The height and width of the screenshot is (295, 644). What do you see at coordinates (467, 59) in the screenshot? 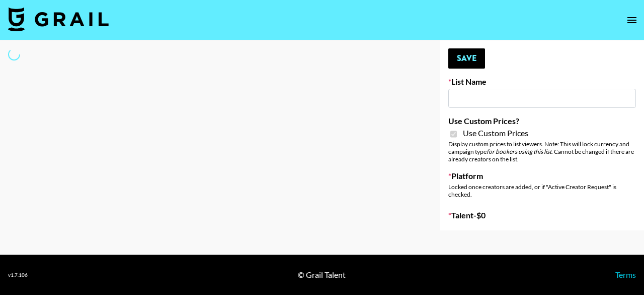
I see `button: Save` at bounding box center [467, 59].